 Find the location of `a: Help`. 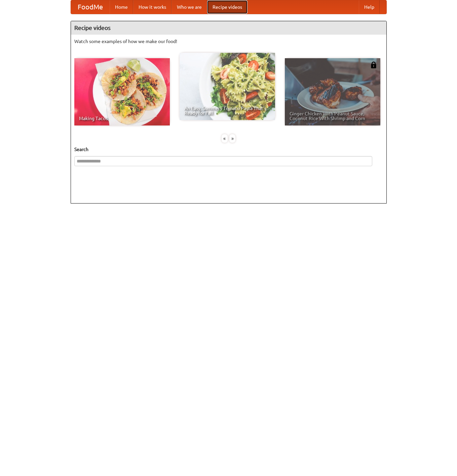

a: Help is located at coordinates (370, 7).